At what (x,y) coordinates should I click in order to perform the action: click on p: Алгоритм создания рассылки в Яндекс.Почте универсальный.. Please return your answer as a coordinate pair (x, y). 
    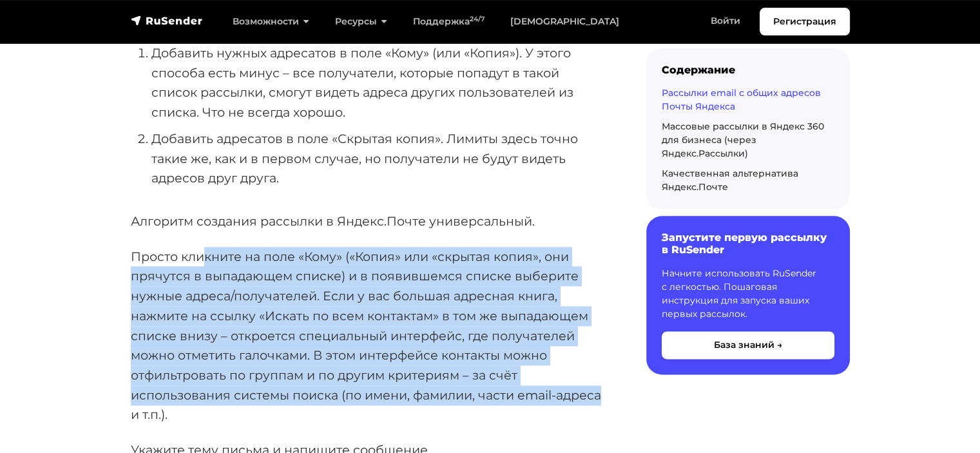
    Looking at the image, I should click on (368, 221).